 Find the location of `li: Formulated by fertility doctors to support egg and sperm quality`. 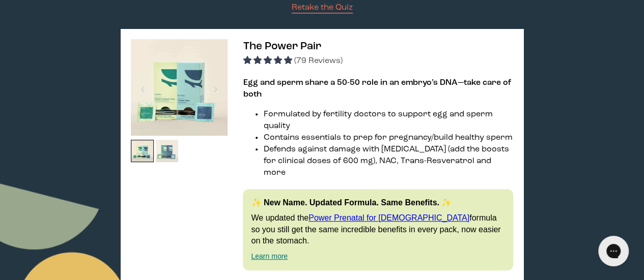

li: Formulated by fertility doctors to support egg and sperm quality is located at coordinates (388, 121).